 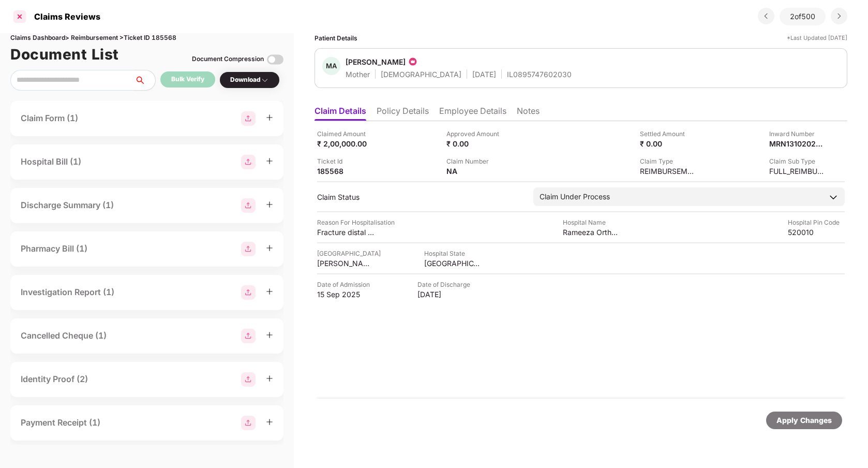 I want to click on div: ₹ 2,00,000.00, so click(x=346, y=143).